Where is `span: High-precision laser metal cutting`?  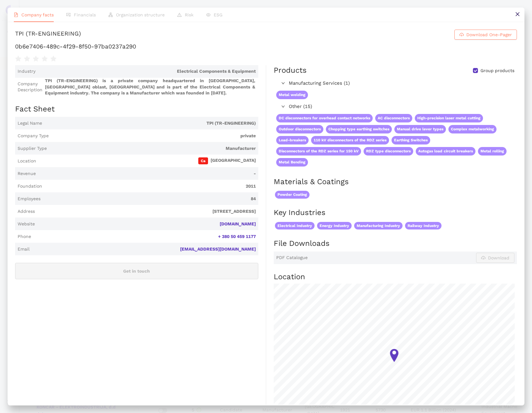 span: High-precision laser metal cutting is located at coordinates (449, 118).